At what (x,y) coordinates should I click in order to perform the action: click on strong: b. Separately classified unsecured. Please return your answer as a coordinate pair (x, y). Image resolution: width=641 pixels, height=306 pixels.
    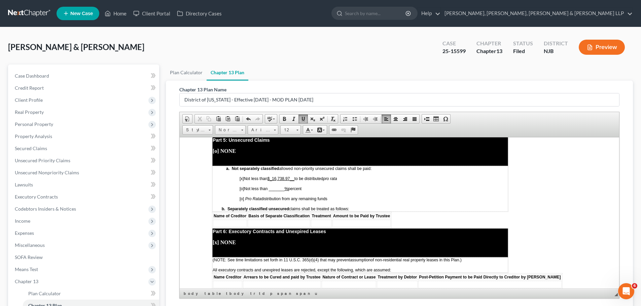
    Looking at the image, I should click on (76, 72).